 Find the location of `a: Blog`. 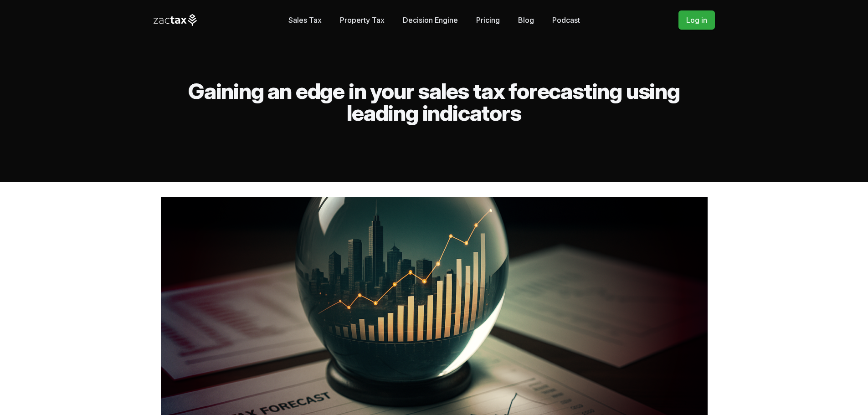

a: Blog is located at coordinates (526, 20).